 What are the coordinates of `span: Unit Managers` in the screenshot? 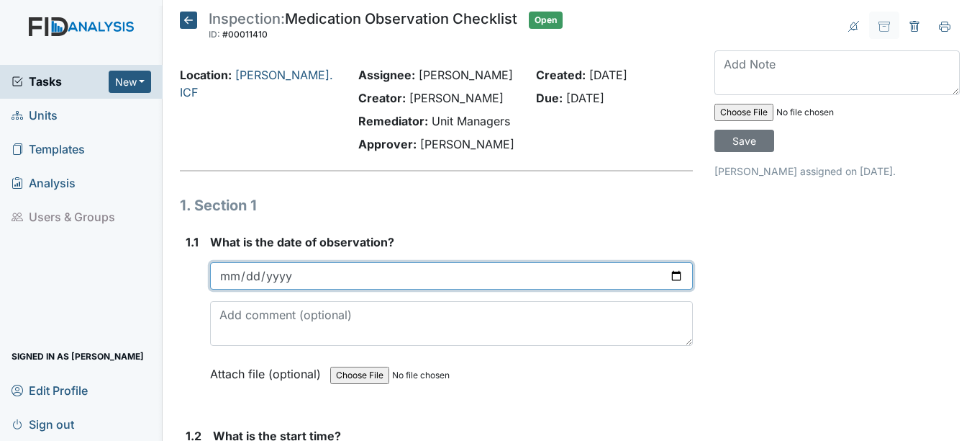 It's located at (471, 121).